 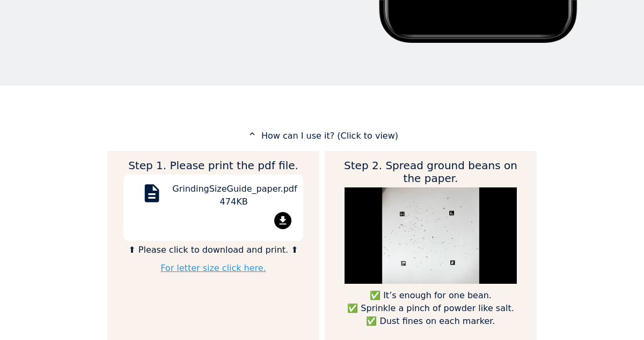 What do you see at coordinates (252, 134) in the screenshot?
I see `mat-icon: expand_less` at bounding box center [252, 134].